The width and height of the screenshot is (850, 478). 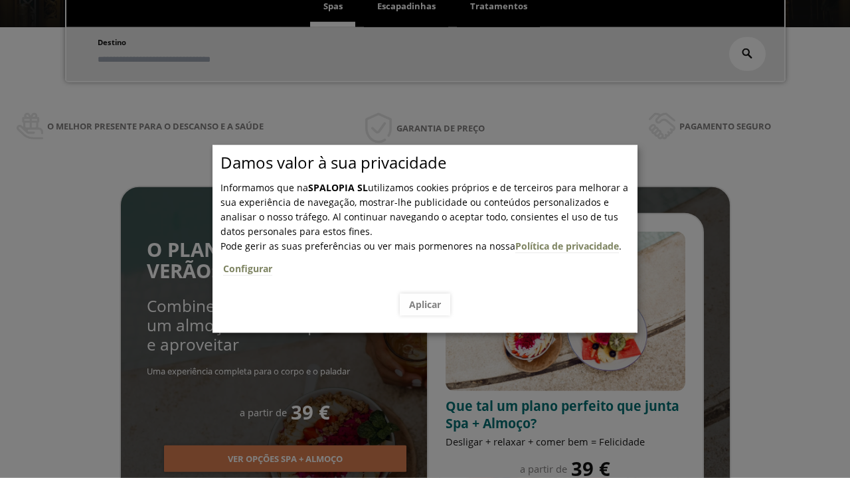 What do you see at coordinates (338, 187) in the screenshot?
I see `b: SPALOPIA SL` at bounding box center [338, 187].